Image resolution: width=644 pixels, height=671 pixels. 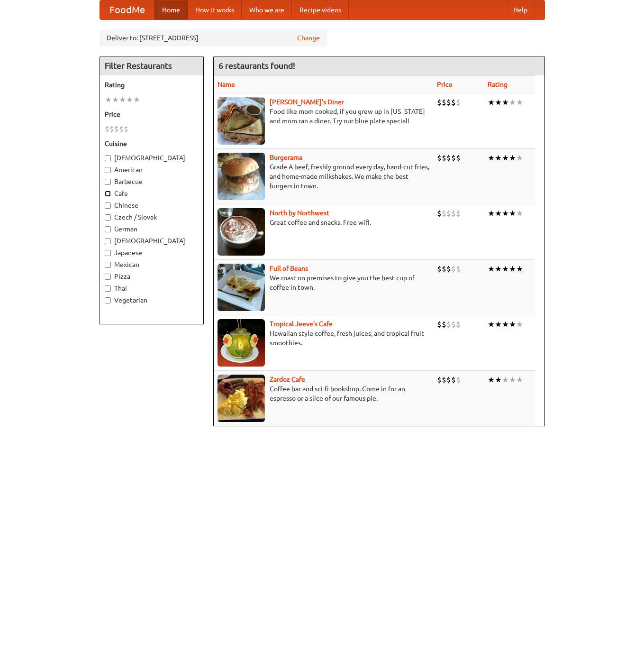 I want to click on a: Price, so click(x=445, y=84).